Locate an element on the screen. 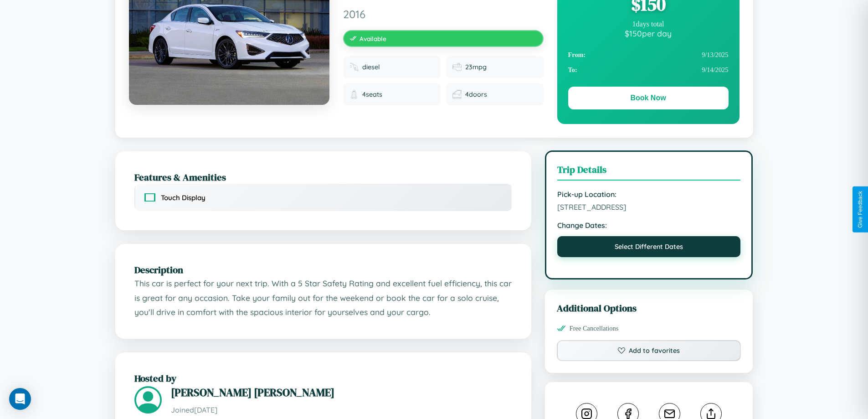 This screenshot has height=419, width=868. h3: Additional Options is located at coordinates (649, 308).